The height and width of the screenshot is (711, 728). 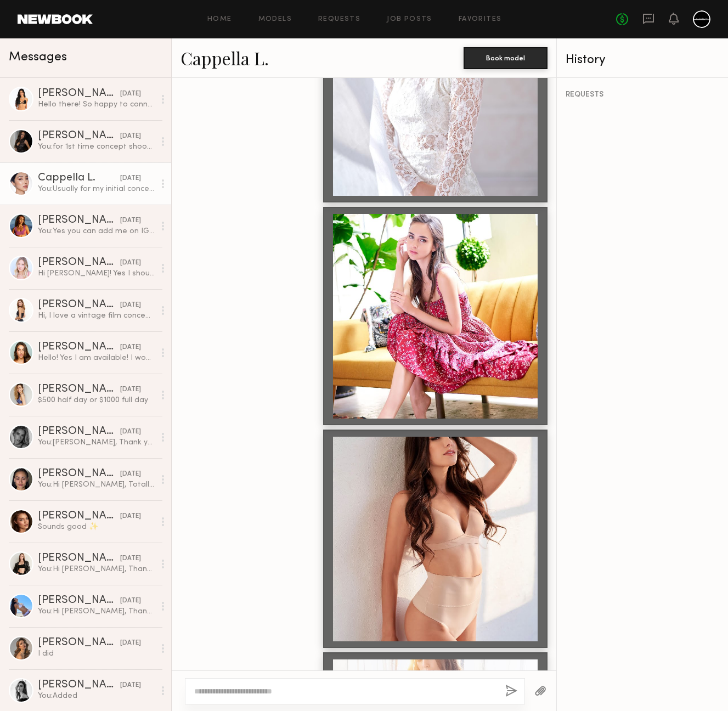 What do you see at coordinates (505, 58) in the screenshot?
I see `button: Book model` at bounding box center [505, 58].